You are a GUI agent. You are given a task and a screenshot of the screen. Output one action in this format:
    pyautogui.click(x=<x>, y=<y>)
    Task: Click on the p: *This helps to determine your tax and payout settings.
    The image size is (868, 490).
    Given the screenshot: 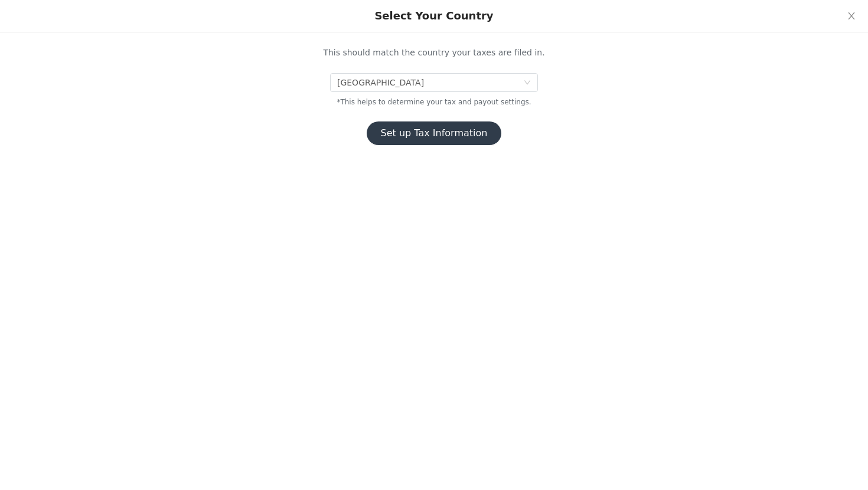 What is the action you would take?
    pyautogui.click(x=434, y=102)
    